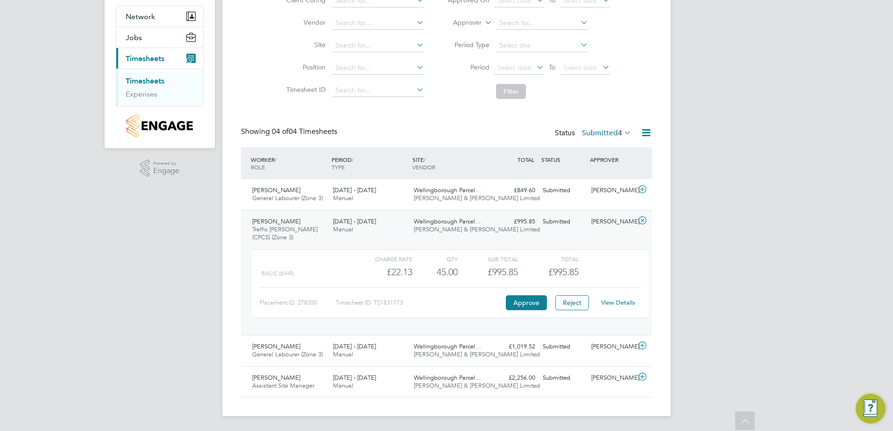  Describe the element at coordinates (382, 259) in the screenshot. I see `div: Charge rate` at that location.